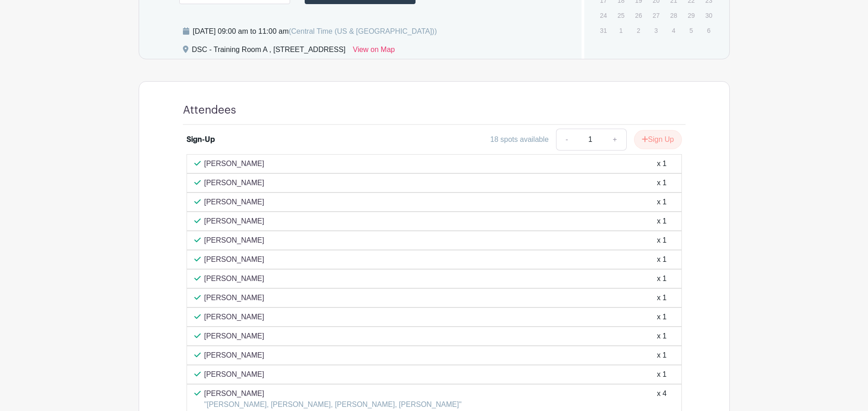  What do you see at coordinates (662, 399) in the screenshot?
I see `div: x 4` at bounding box center [662, 399].